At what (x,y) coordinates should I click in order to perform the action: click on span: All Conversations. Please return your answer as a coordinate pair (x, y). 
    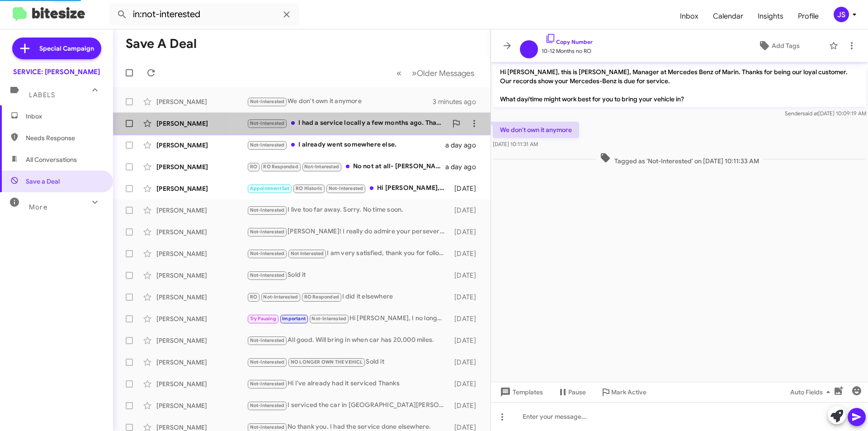
    Looking at the image, I should click on (51, 160).